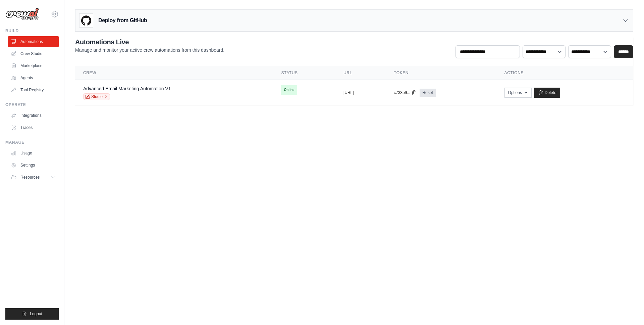  What do you see at coordinates (127, 88) in the screenshot?
I see `a: Advanced Email Marketing Automation V1` at bounding box center [127, 88].